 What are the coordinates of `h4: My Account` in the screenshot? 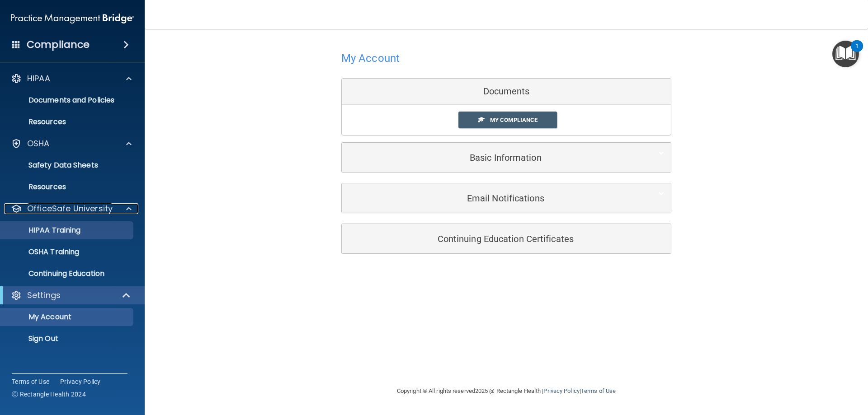 It's located at (371, 58).